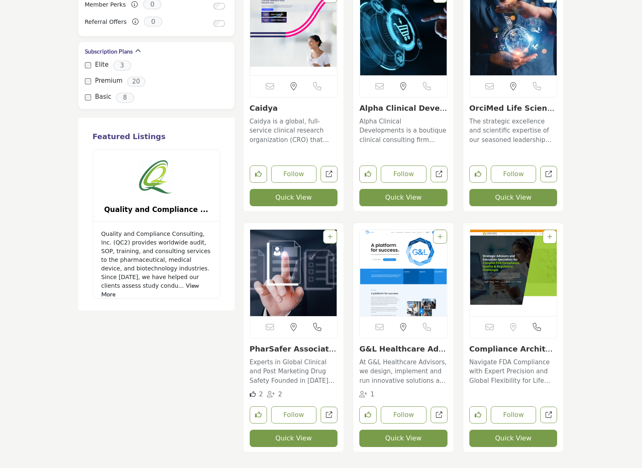 This screenshot has width=642, height=468. What do you see at coordinates (402, 353) in the screenshot?
I see `a: G&L Healthcare Advis...` at bounding box center [402, 353].